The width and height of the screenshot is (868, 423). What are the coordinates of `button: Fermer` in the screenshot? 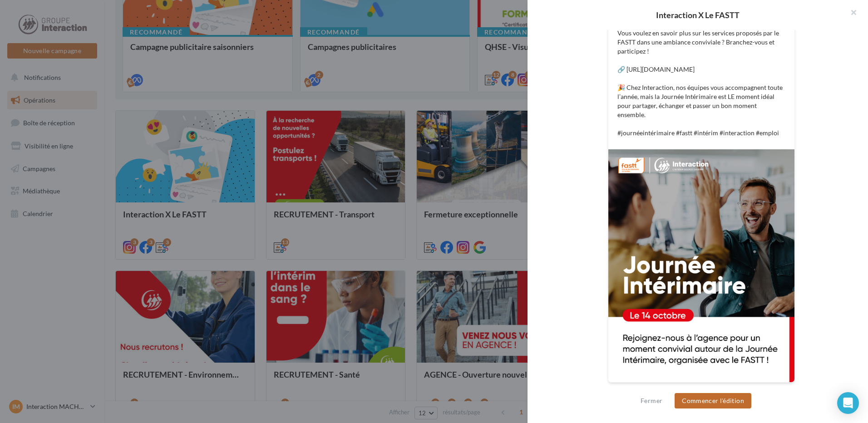 It's located at (651, 400).